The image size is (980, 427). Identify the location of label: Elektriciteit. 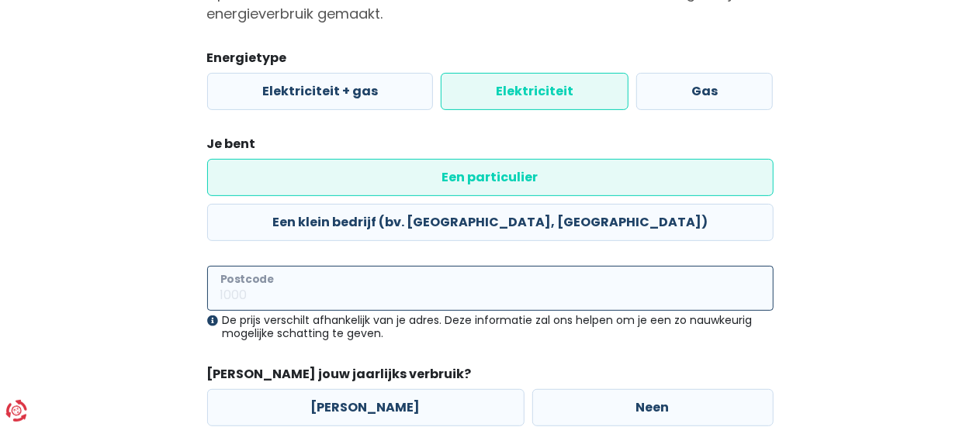
(535, 92).